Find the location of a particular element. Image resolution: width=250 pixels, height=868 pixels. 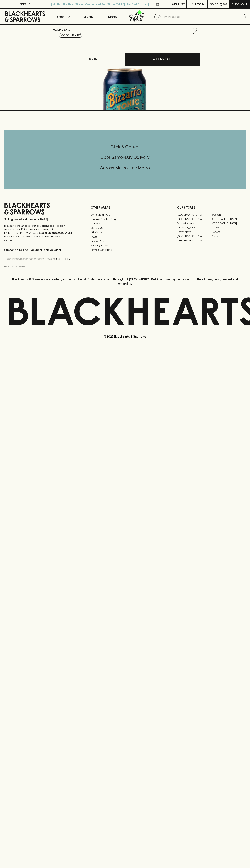

p: OUR STORES is located at coordinates (211, 207).